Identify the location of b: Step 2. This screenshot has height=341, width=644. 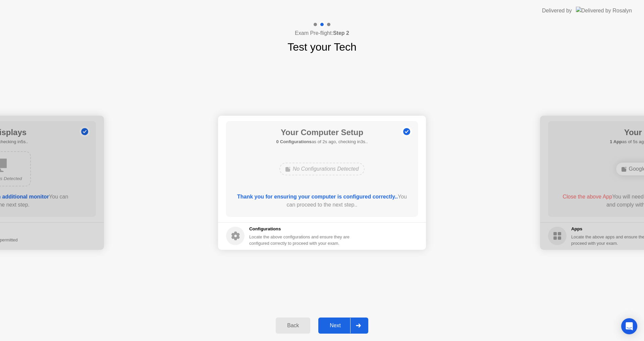
(341, 33).